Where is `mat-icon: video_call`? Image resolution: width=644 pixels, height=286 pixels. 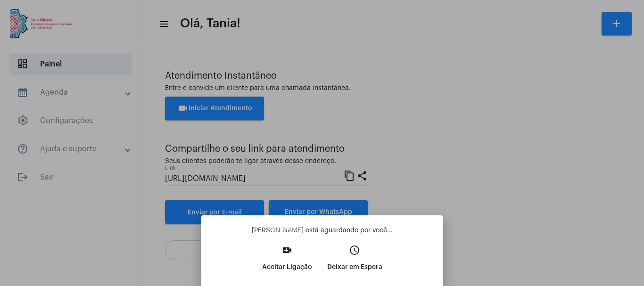 mat-icon: video_call is located at coordinates (287, 250).